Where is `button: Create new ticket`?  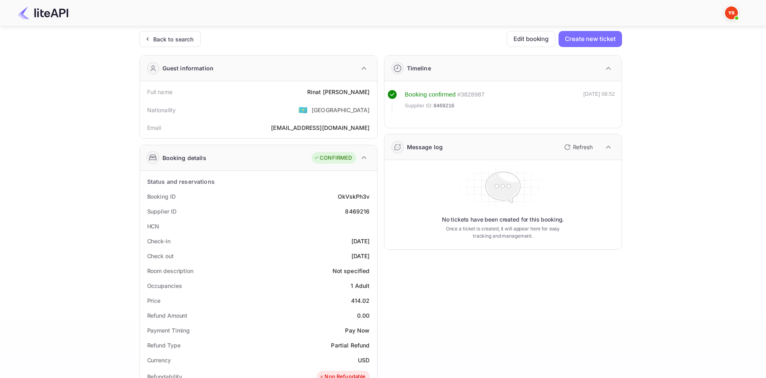
button: Create new ticket is located at coordinates (590, 39).